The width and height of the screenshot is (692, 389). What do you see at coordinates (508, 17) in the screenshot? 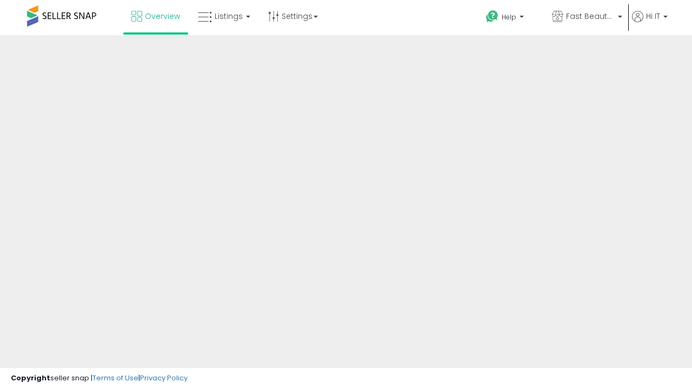
I see `span: Help` at bounding box center [508, 17].